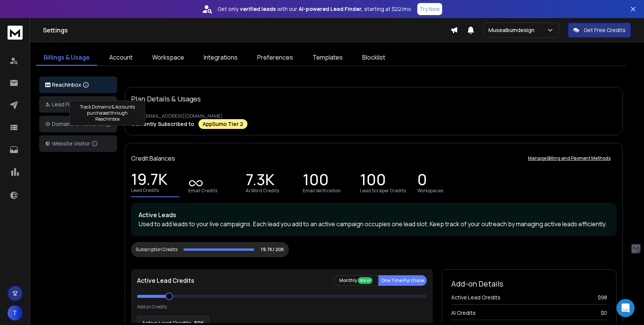 The width and height of the screenshot is (644, 325). I want to click on p: Used to add leads to your live campaigns. Each lead you add to an active campaign occupies one le..., so click(374, 224).